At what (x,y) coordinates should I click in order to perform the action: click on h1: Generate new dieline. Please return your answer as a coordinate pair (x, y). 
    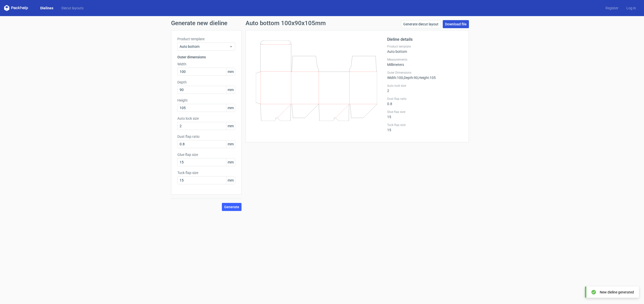
    Looking at the image, I should click on (322, 23).